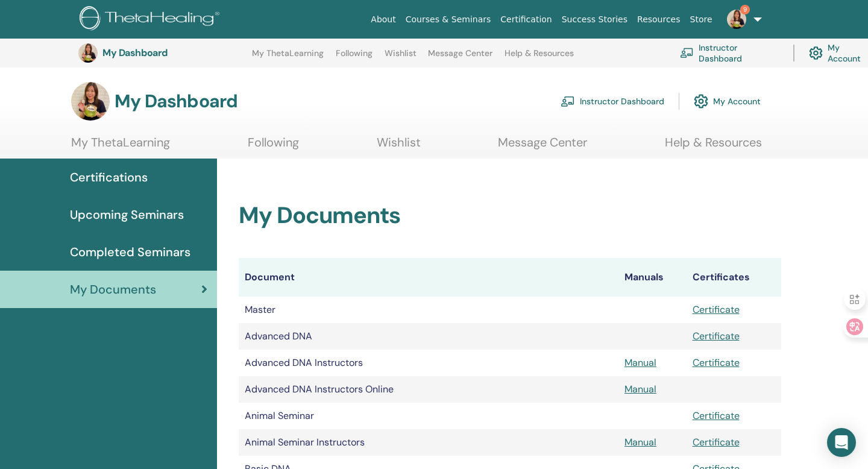 The image size is (868, 469). What do you see at coordinates (429, 442) in the screenshot?
I see `td: Animal Seminar Instructors` at bounding box center [429, 442].